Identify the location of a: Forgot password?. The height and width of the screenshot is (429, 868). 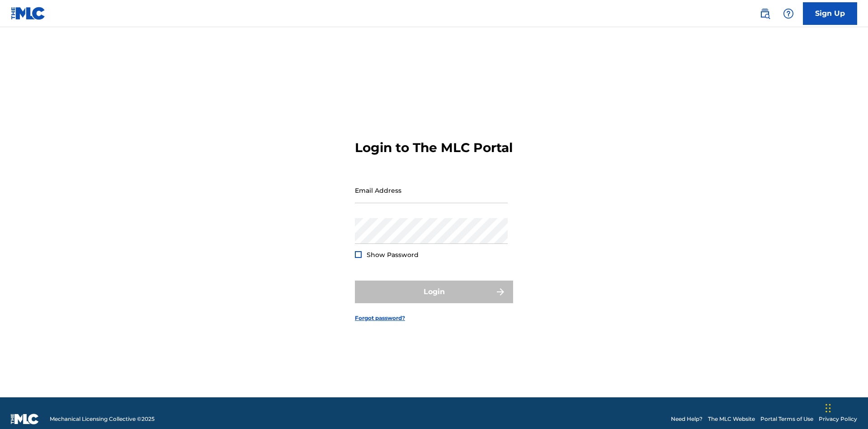
(380, 318).